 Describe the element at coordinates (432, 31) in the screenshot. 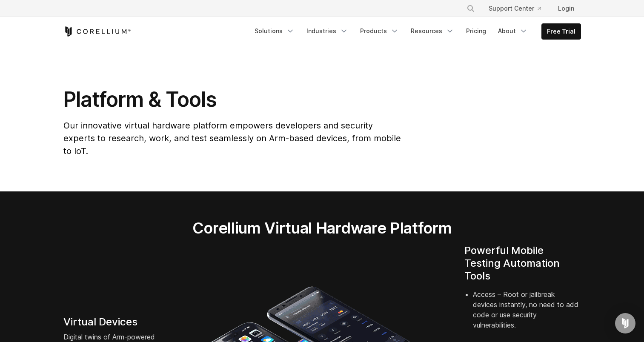

I see `a: Resources` at that location.